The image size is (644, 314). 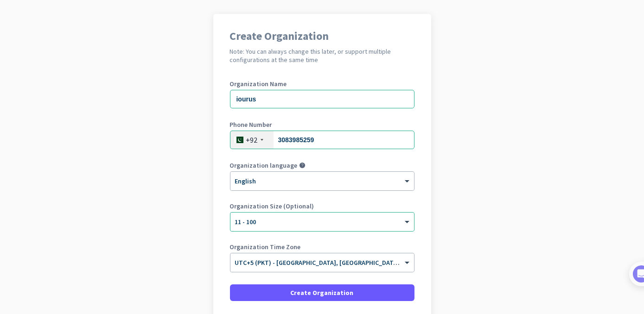 What do you see at coordinates (264, 165) in the screenshot?
I see `label: Organization language` at bounding box center [264, 165].